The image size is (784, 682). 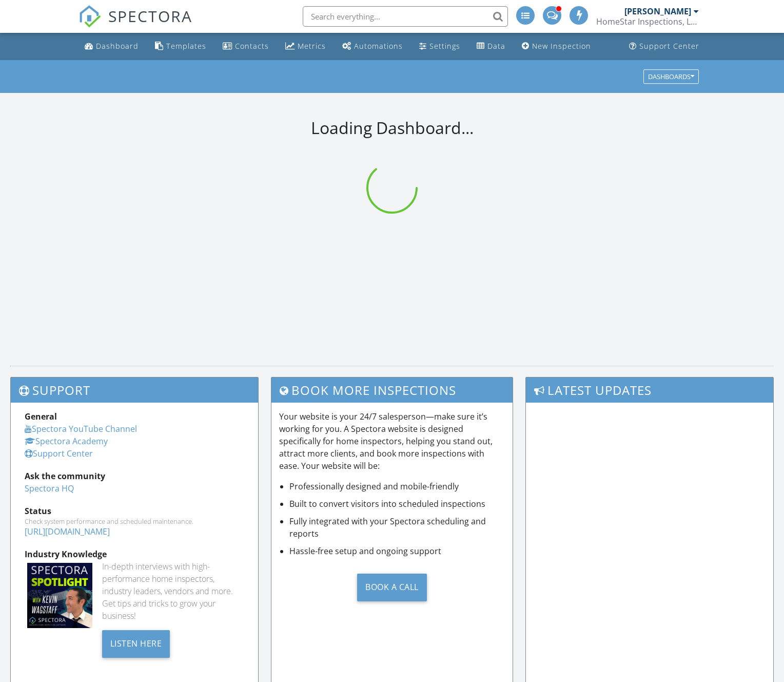 I want to click on div: Contacts, so click(x=252, y=46).